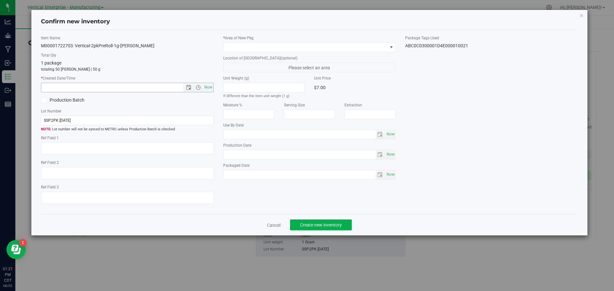  I want to click on label: Ref Field 1, so click(127, 138).